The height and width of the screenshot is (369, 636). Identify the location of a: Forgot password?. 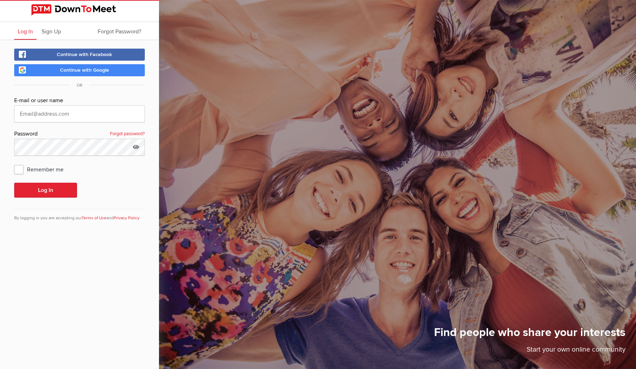
(127, 134).